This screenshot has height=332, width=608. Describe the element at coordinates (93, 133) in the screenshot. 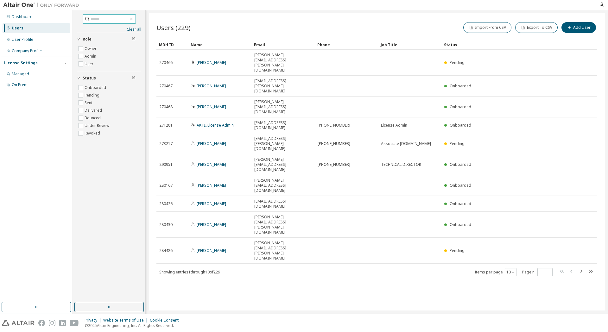

I see `label: Revoked` at that location.